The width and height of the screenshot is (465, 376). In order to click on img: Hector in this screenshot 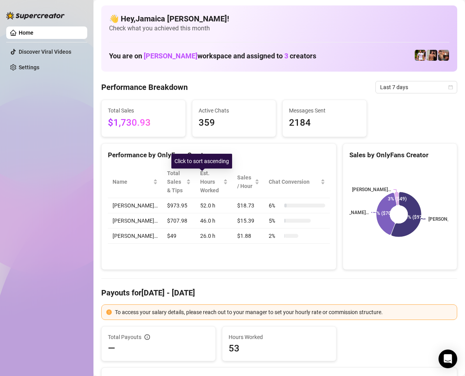, I will do `click(420, 55)`.